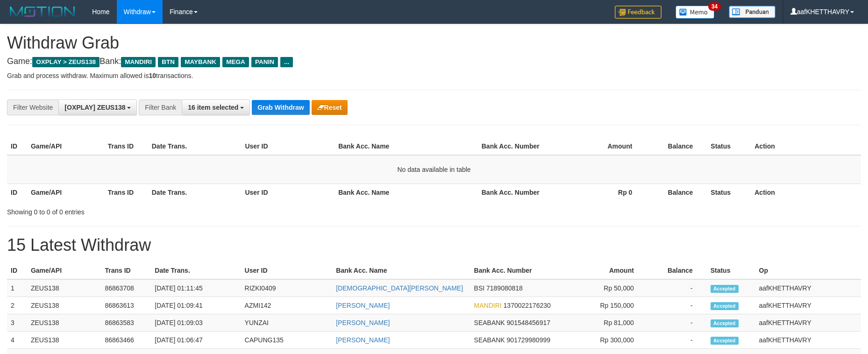 The width and height of the screenshot is (868, 354). Describe the element at coordinates (17, 340) in the screenshot. I see `td: 4` at that location.